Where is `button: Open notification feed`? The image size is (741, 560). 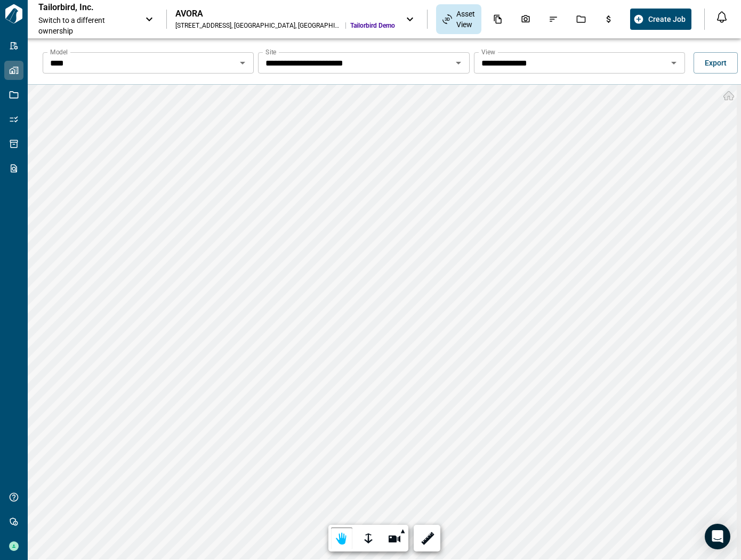
button: Open notification feed is located at coordinates (722, 17).